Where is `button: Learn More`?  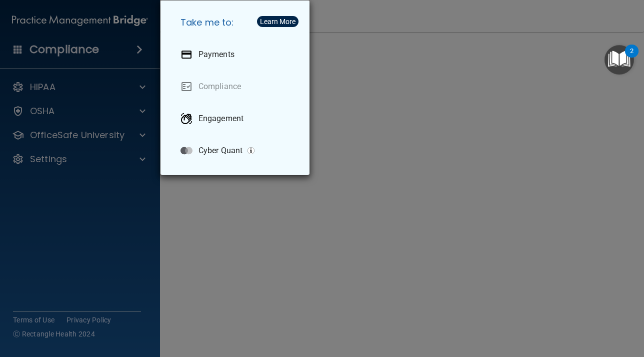 button: Learn More is located at coordinates (278, 21).